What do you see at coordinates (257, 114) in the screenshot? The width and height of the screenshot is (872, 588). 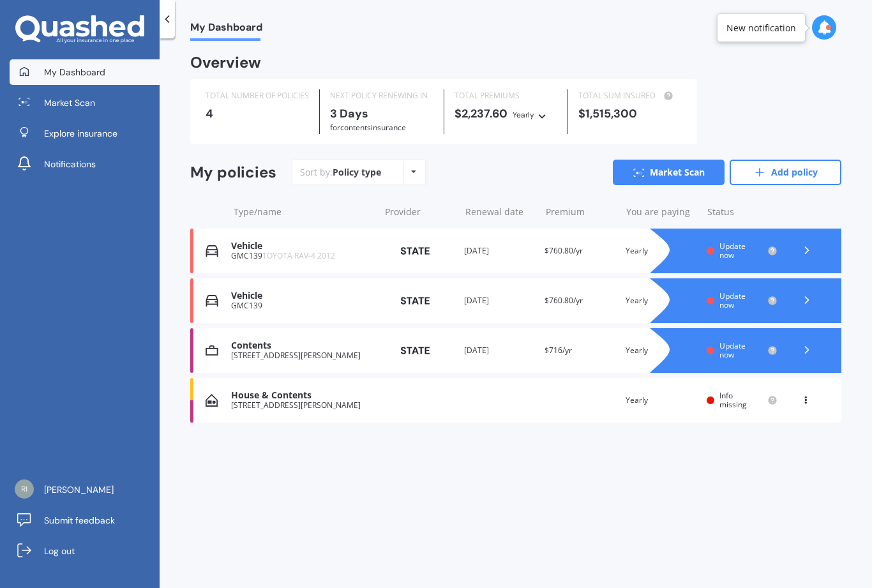 I see `div: 4` at bounding box center [257, 114].